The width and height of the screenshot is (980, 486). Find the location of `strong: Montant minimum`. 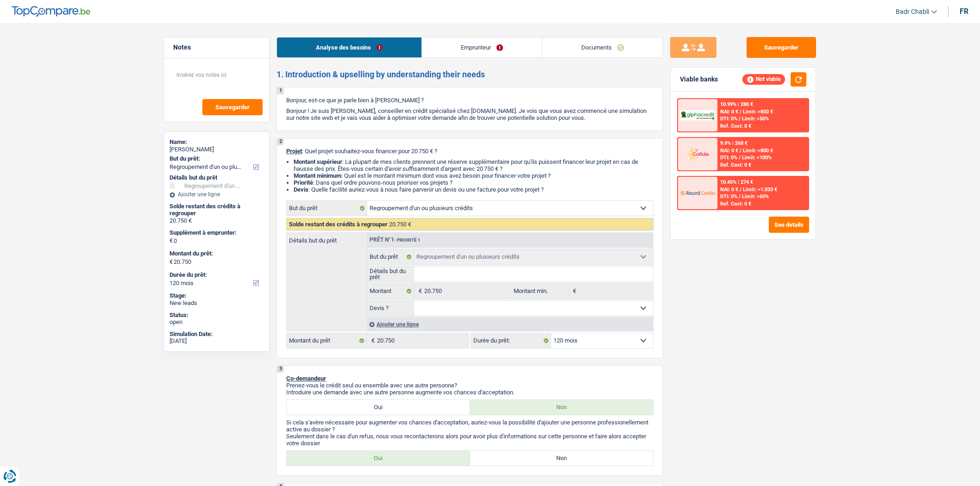

strong: Montant minimum is located at coordinates (317, 176).